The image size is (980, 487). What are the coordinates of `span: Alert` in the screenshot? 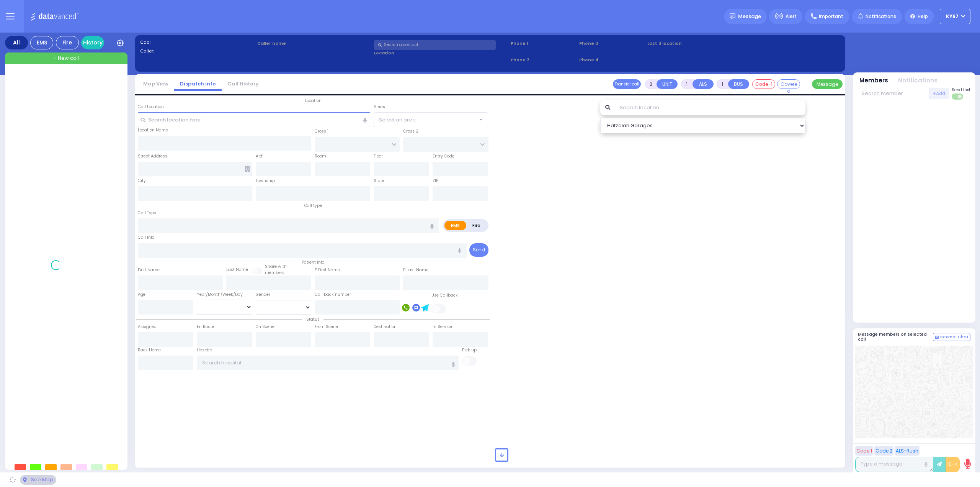 It's located at (791, 16).